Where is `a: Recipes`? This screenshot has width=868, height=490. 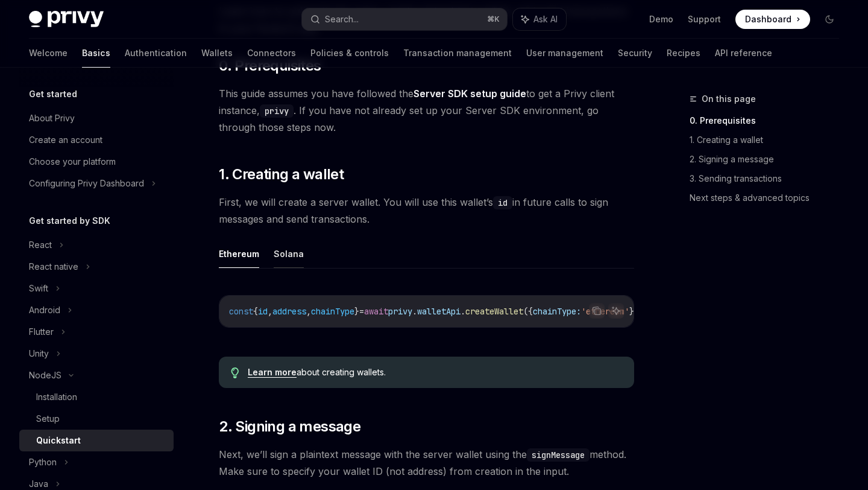 a: Recipes is located at coordinates (684, 53).